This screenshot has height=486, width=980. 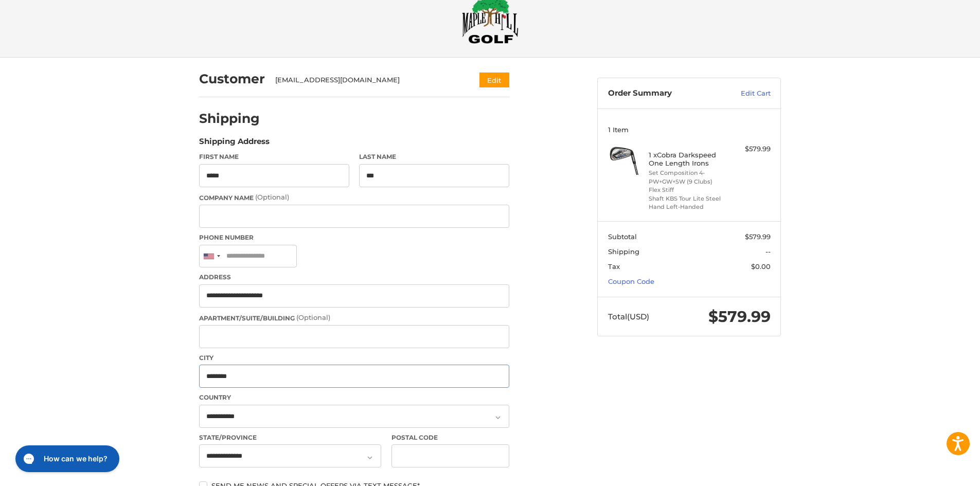 What do you see at coordinates (750, 149) in the screenshot?
I see `div: $579.99` at bounding box center [750, 149].